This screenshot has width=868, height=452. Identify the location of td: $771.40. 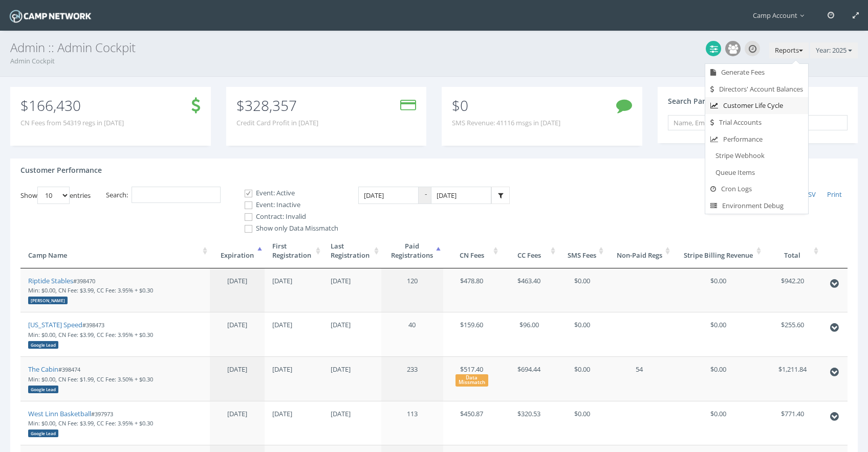
(792, 423).